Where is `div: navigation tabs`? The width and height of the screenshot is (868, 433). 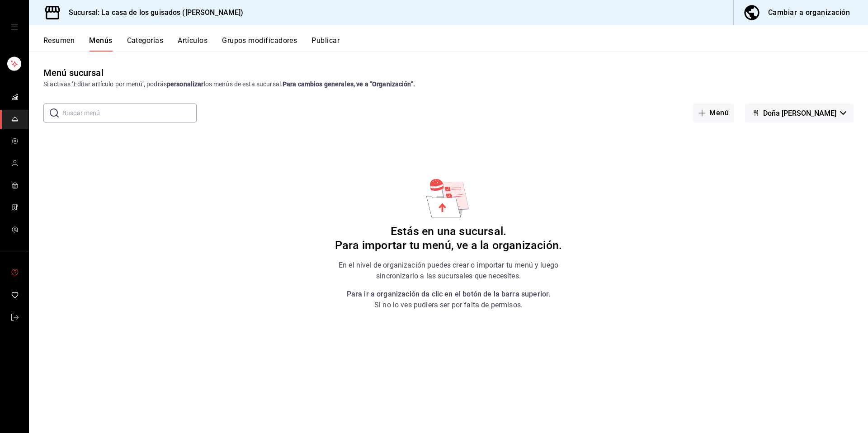 div: navigation tabs is located at coordinates (456, 44).